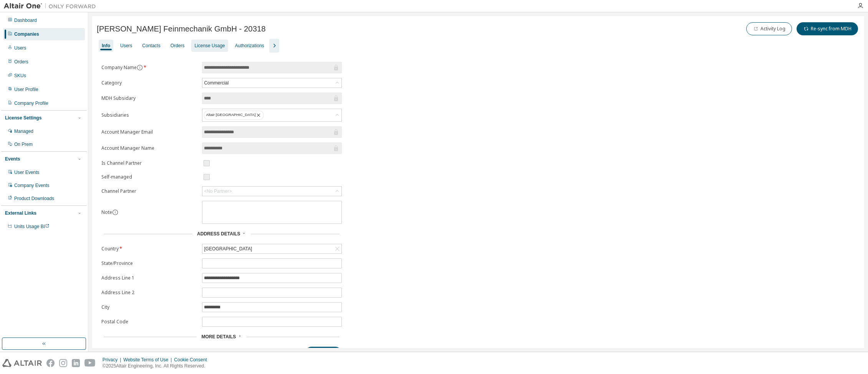  I want to click on label: Note, so click(107, 212).